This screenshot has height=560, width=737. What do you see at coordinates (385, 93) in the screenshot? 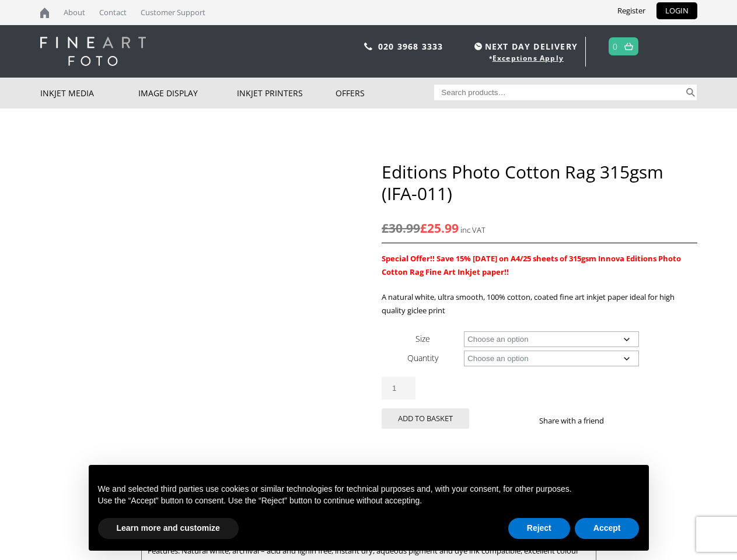
I see `a: Offers` at bounding box center [385, 93].